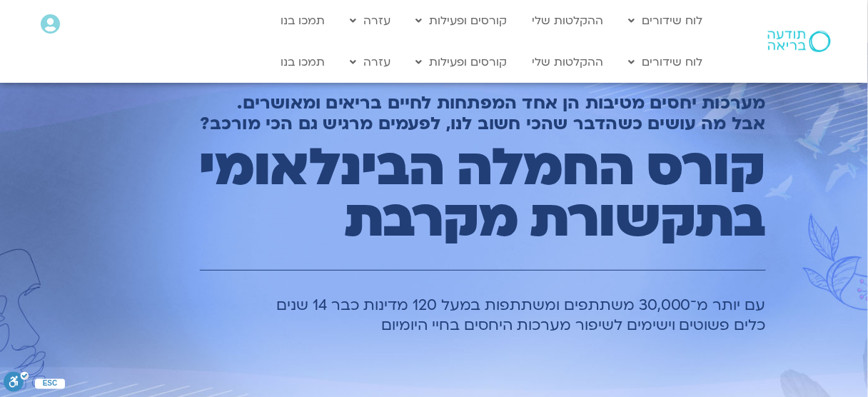 This screenshot has height=397, width=868. What do you see at coordinates (451, 194) in the screenshot?
I see `h1: קורס החמלה הבינלאומי בתקשורת מקרבת​` at bounding box center [451, 194].